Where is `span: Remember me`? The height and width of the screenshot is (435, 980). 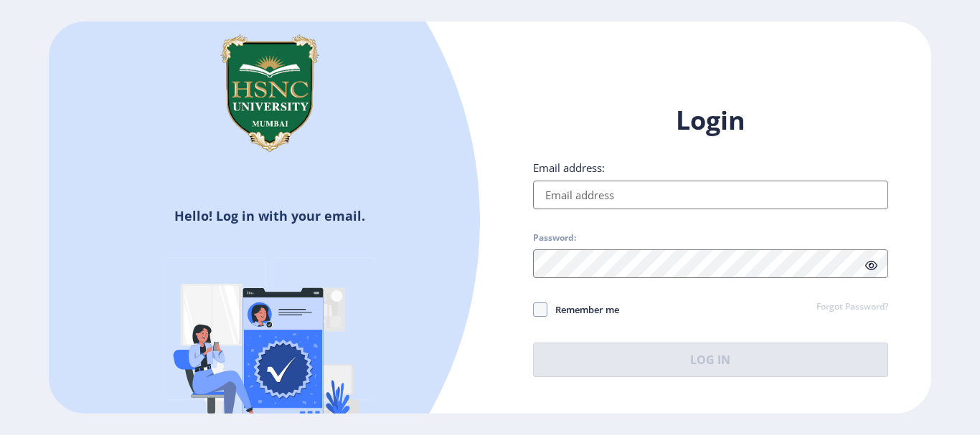 span: Remember me is located at coordinates (583, 309).